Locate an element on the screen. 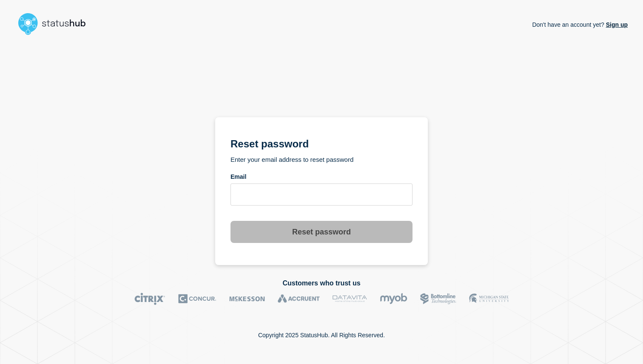 The image size is (643, 364). h1: Reset password is located at coordinates (322, 144).